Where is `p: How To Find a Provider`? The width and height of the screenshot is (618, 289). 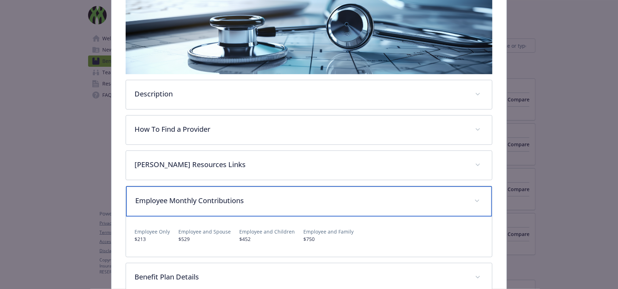 p: How To Find a Provider is located at coordinates (300, 130).